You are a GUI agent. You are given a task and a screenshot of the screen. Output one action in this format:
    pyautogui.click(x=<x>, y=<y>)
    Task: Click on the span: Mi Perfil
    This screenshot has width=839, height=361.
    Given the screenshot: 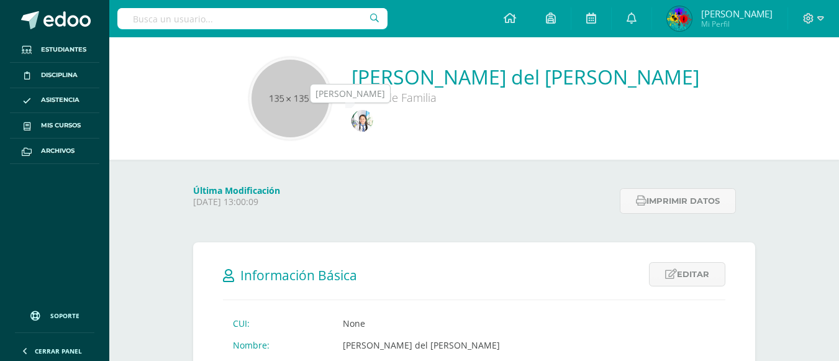 What is the action you would take?
    pyautogui.click(x=737, y=24)
    